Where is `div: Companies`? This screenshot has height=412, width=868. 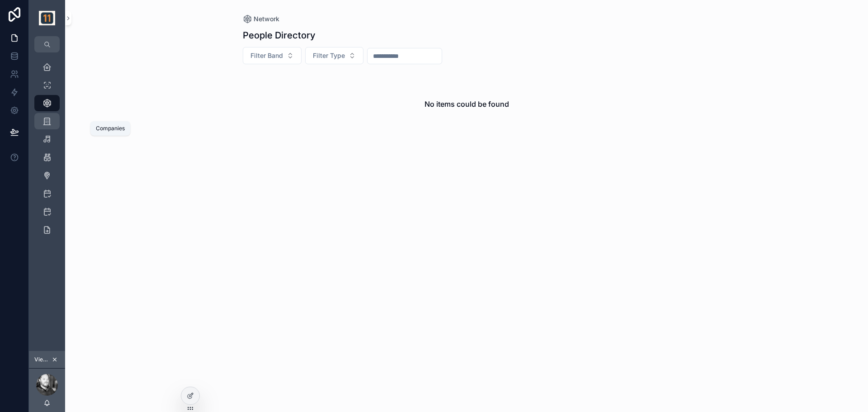 div: Companies is located at coordinates (110, 129).